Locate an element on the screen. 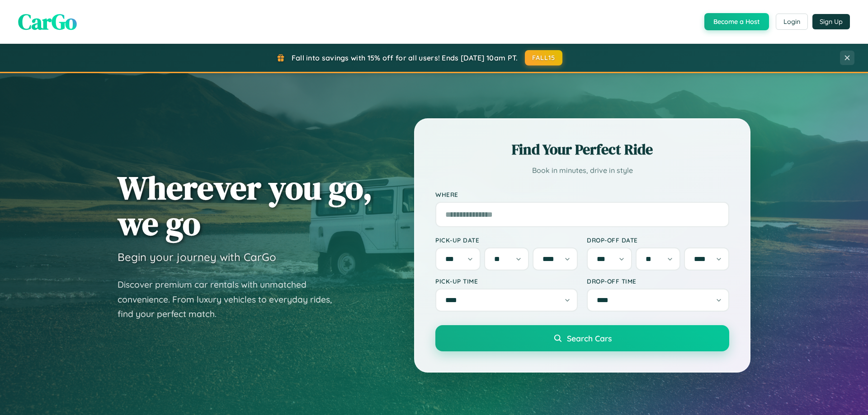 The height and width of the screenshot is (415, 868). span: Search Cars is located at coordinates (589, 338).